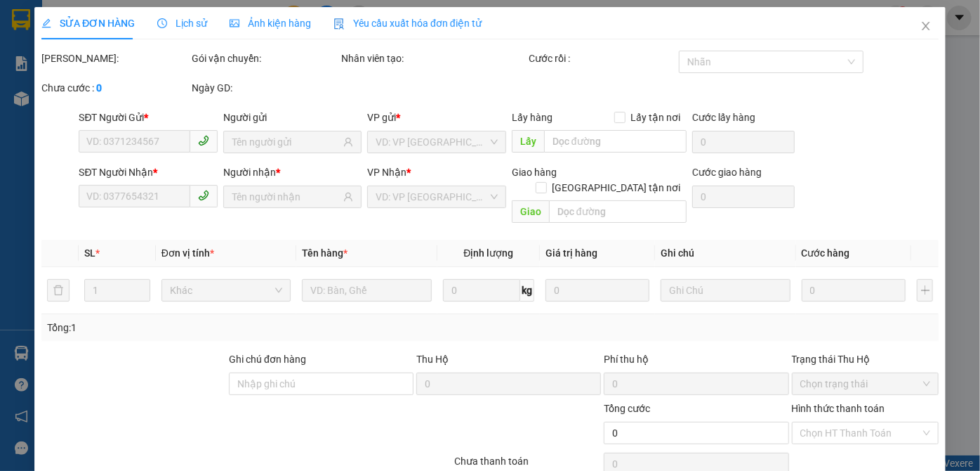 This screenshot has height=471, width=980. I want to click on label: Ghi chú đơn hàng, so click(267, 359).